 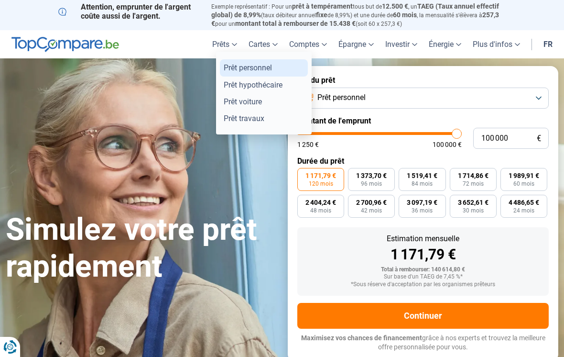 I want to click on div: Total à rembourser: 140 614,80 €, so click(x=423, y=270).